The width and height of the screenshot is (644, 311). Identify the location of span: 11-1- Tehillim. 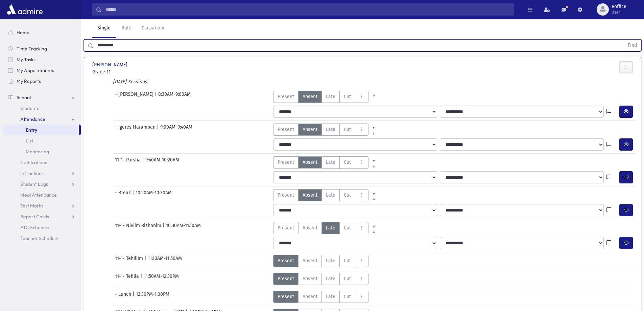
(129, 261).